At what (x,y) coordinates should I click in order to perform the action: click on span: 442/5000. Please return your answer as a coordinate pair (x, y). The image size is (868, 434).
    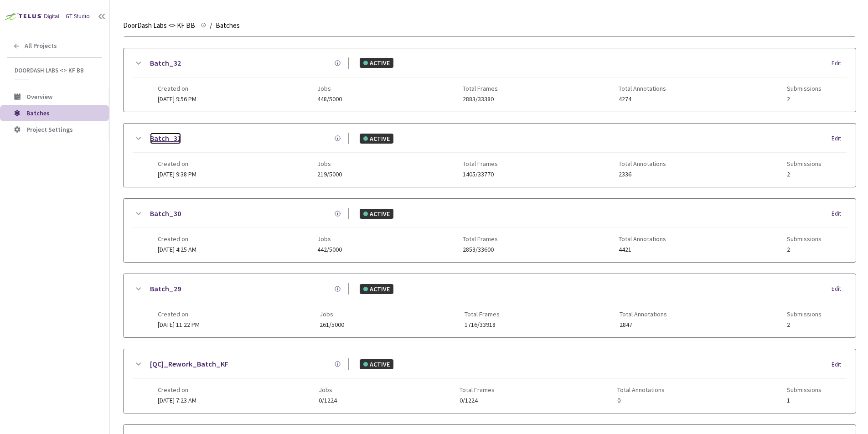
    Looking at the image, I should click on (330, 249).